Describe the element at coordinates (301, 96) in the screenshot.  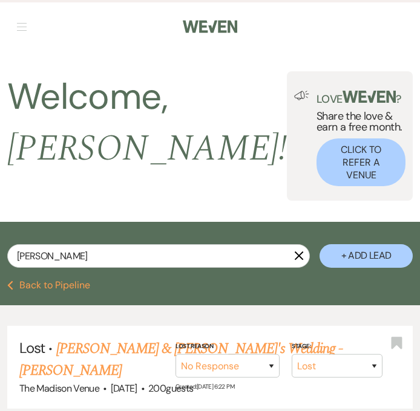
I see `img: loud-speaker-illustration.svg` at that location.